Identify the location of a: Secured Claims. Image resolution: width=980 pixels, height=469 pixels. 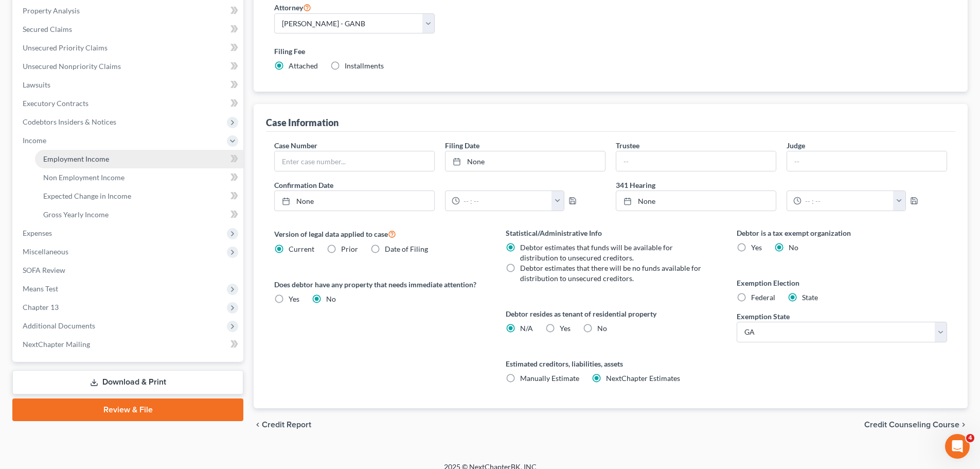
(128, 29).